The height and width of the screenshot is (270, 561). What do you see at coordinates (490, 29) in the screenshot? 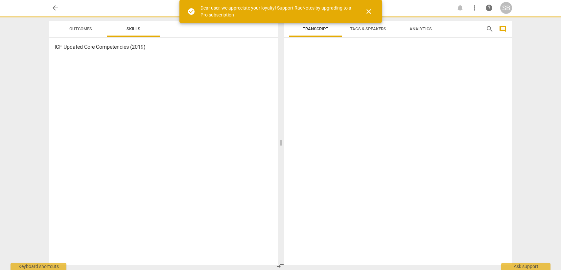
I see `span: search` at bounding box center [490, 29].